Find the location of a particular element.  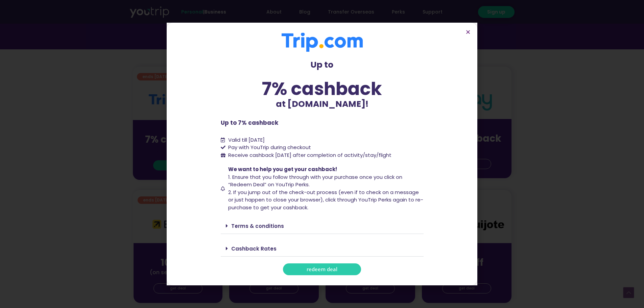

span: redeem deal is located at coordinates (322, 269).